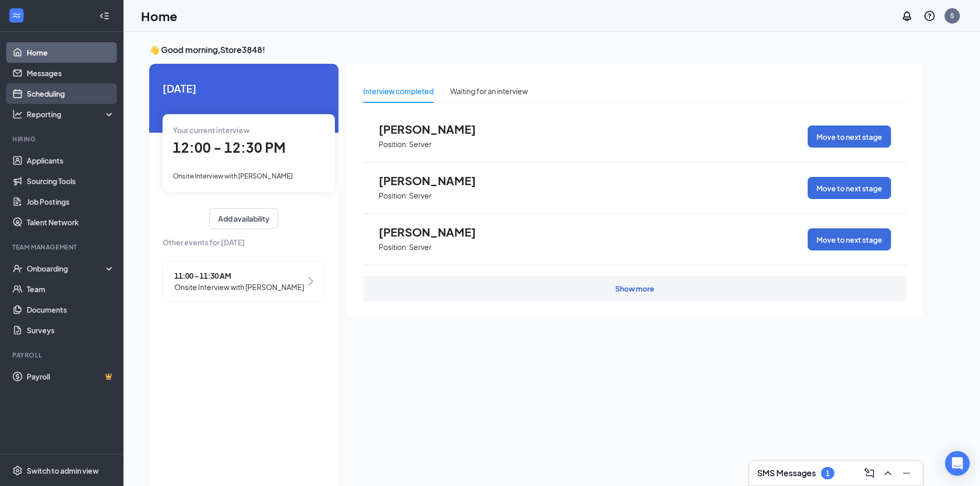 This screenshot has height=486, width=980. I want to click on div: Open Intercom Messenger, so click(957, 463).